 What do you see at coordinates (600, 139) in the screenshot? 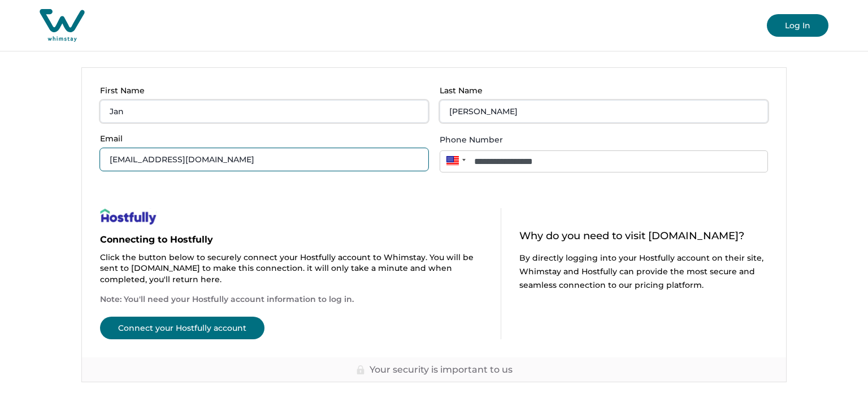
I see `label: Phone Number` at bounding box center [600, 139].